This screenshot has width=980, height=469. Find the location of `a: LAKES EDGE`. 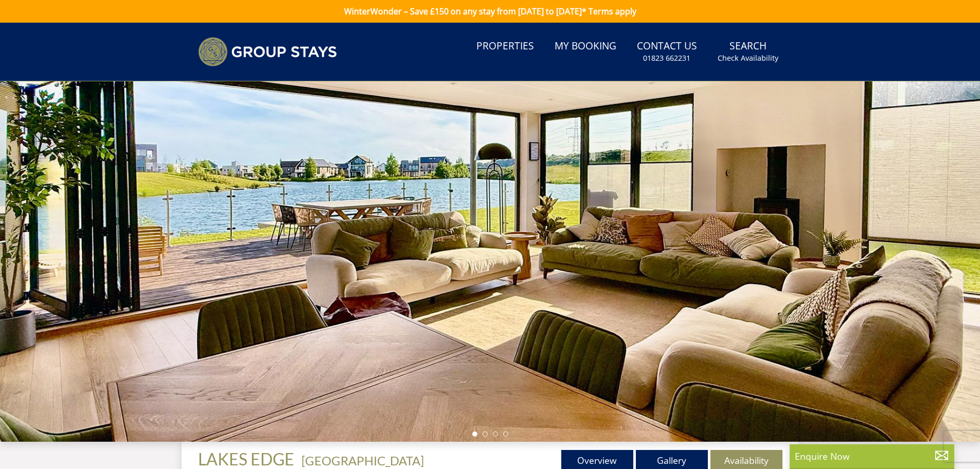

a: LAKES EDGE is located at coordinates (248, 458).